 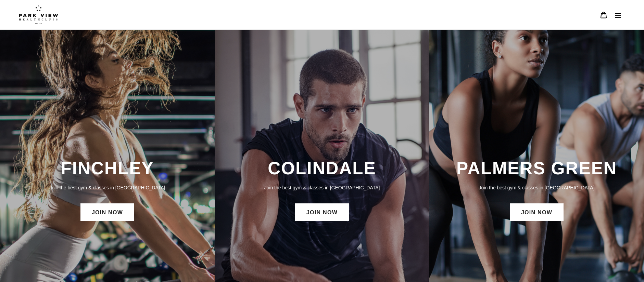 What do you see at coordinates (536, 212) in the screenshot?
I see `a: JOIN NOW: Palmers Green Membership` at bounding box center [536, 212].